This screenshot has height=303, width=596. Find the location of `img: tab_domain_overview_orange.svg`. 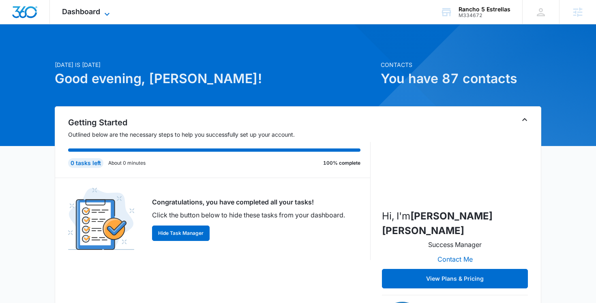

img: tab_domain_overview_orange.svg is located at coordinates (25, 50).